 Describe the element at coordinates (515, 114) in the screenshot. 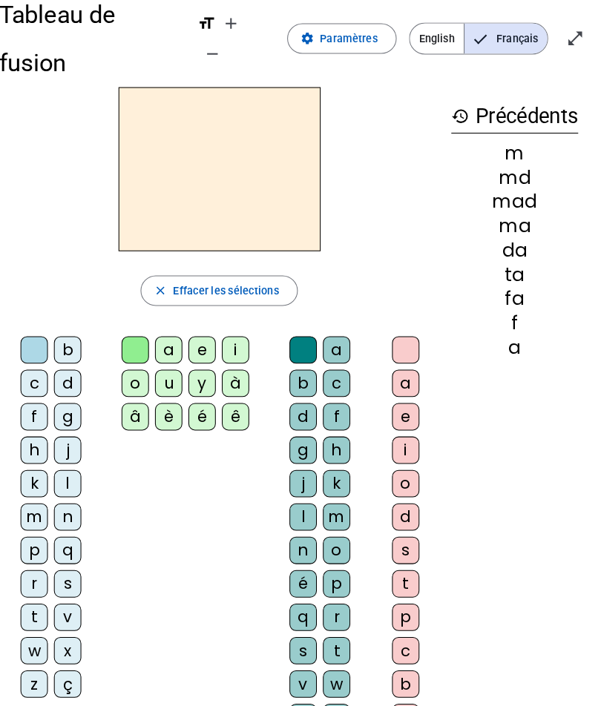

I see `h3: Précédents` at that location.